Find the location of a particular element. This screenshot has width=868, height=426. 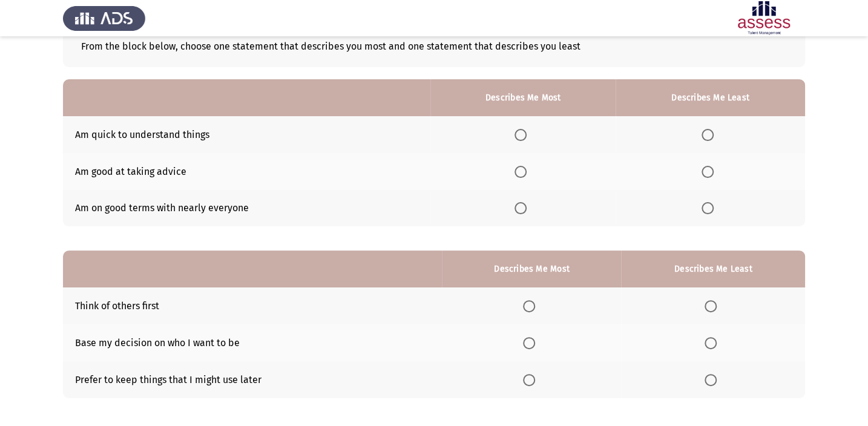

td: Am good at taking advice is located at coordinates (247, 171).